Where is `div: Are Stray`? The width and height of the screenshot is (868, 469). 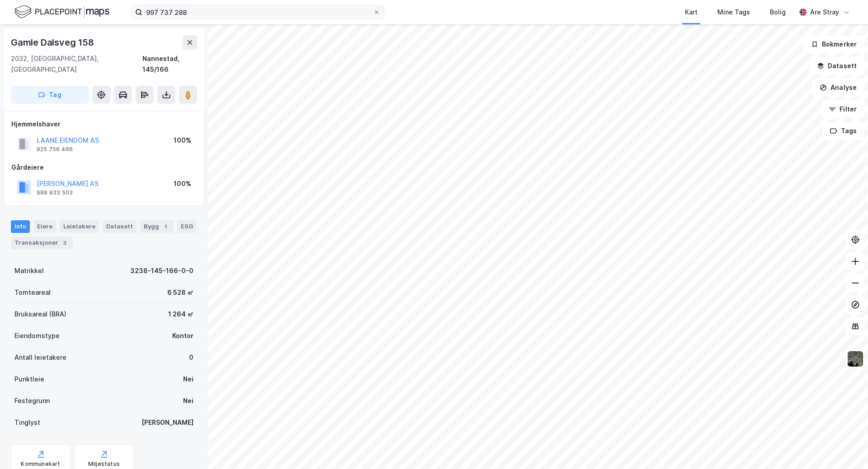 div: Are Stray is located at coordinates (824, 12).